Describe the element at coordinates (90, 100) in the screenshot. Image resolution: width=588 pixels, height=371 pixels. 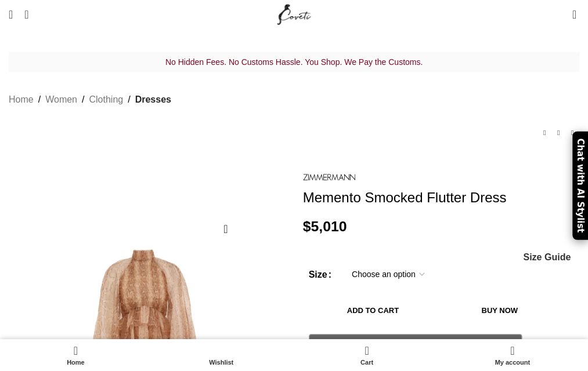
I see `nav: Breadcrumb` at that location.